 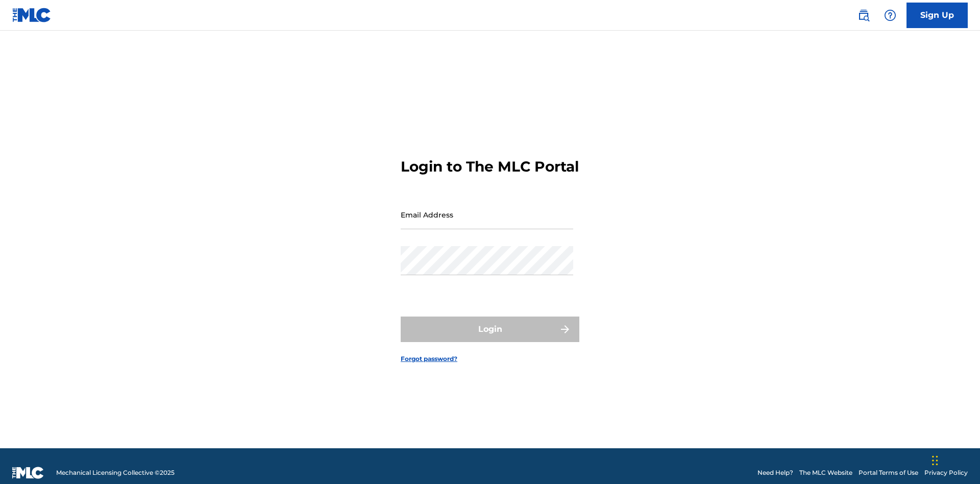 What do you see at coordinates (937, 15) in the screenshot?
I see `a: Sign Up` at bounding box center [937, 15].